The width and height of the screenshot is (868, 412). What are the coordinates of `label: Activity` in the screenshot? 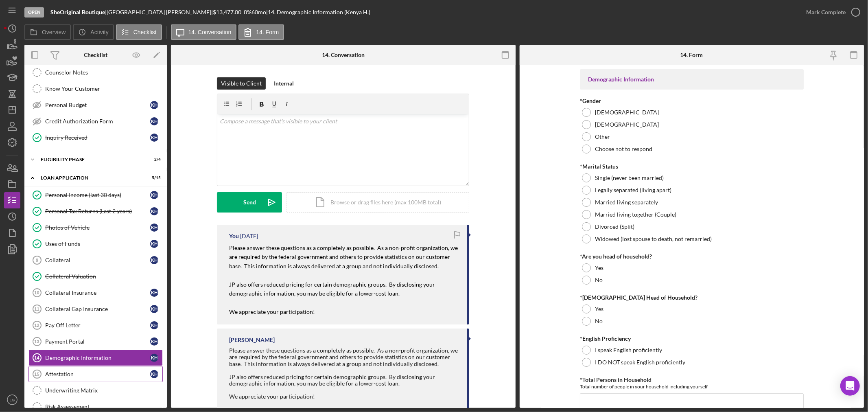 It's located at (99, 32).